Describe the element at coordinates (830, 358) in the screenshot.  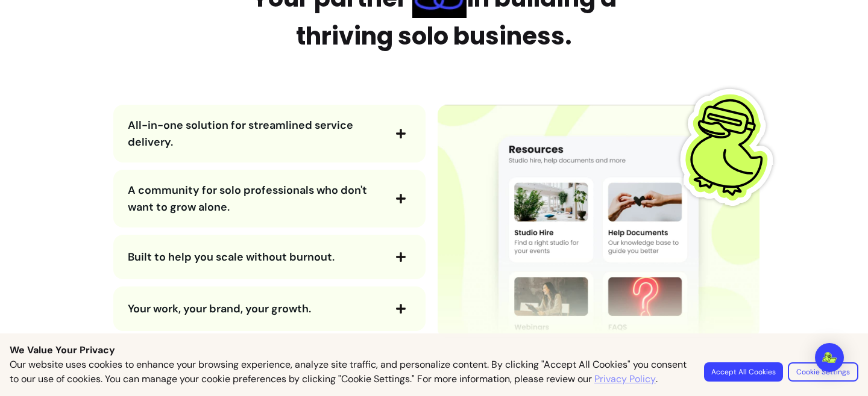
I see `div: Open Intercom Messenger` at that location.